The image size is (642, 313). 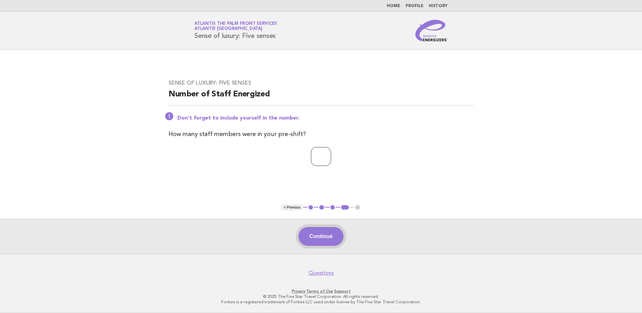 I want to click on button: < Previous, so click(x=292, y=207).